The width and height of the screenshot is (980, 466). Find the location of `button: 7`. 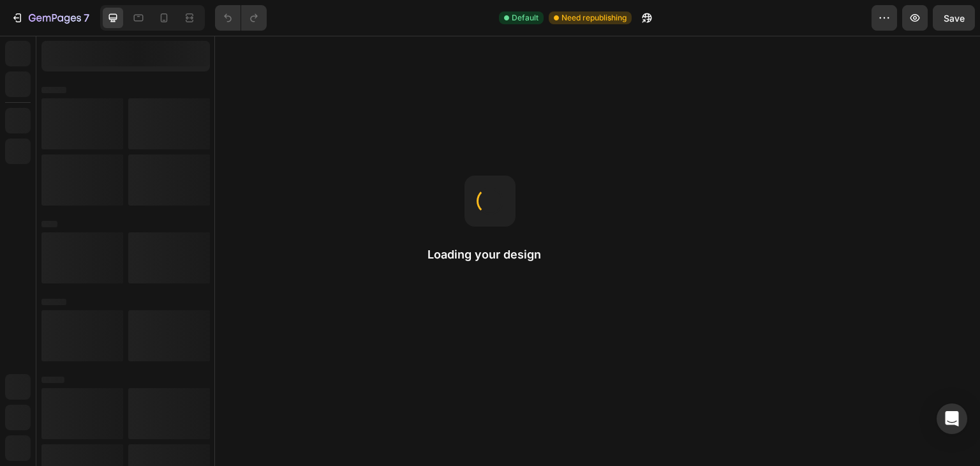

button: 7 is located at coordinates (50, 18).